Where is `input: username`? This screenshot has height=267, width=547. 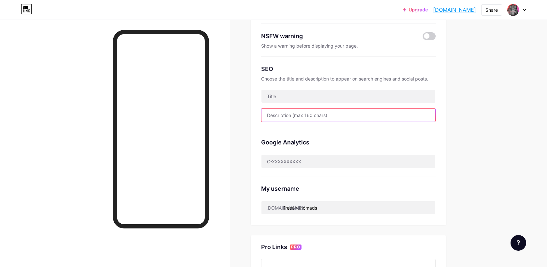
input: username is located at coordinates (348, 207).